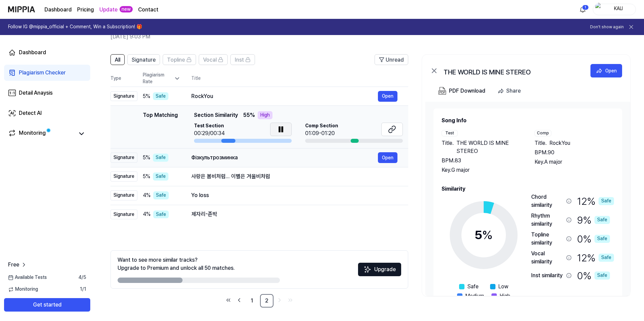 Image resolution: width=644 pixels, height=321 pixels. I want to click on nav: pagination, so click(259, 301).